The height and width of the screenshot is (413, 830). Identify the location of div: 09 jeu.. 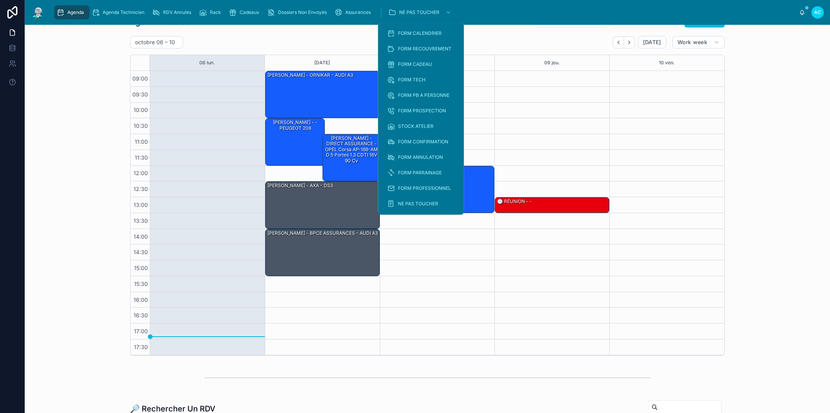
(552, 63).